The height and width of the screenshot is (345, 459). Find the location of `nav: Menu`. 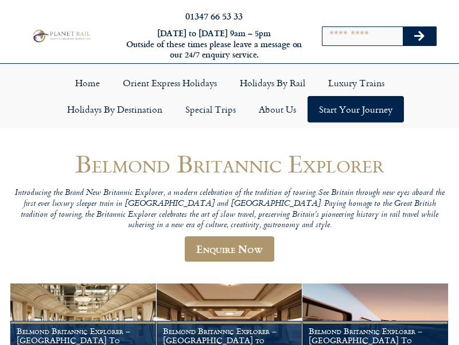

nav: Menu is located at coordinates (230, 96).